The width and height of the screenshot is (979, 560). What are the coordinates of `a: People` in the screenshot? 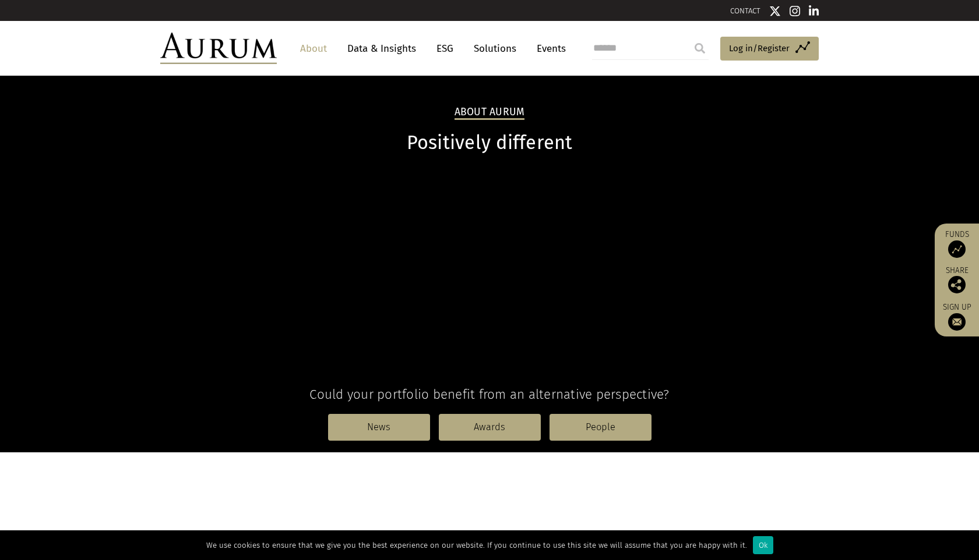 It's located at (600, 428).